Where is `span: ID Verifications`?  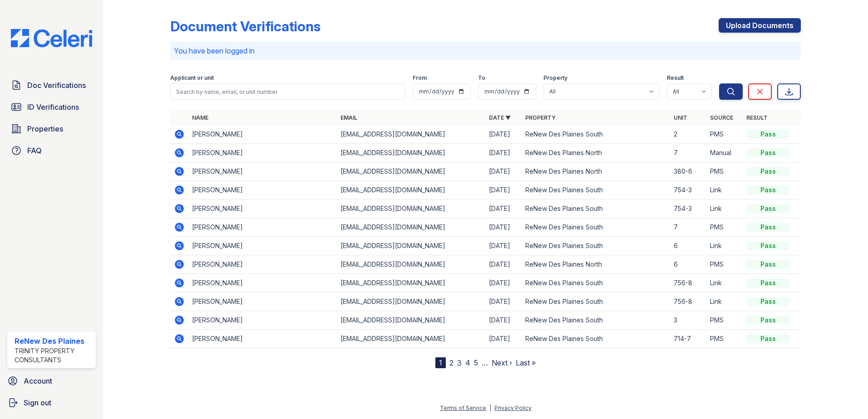 span: ID Verifications is located at coordinates (53, 107).